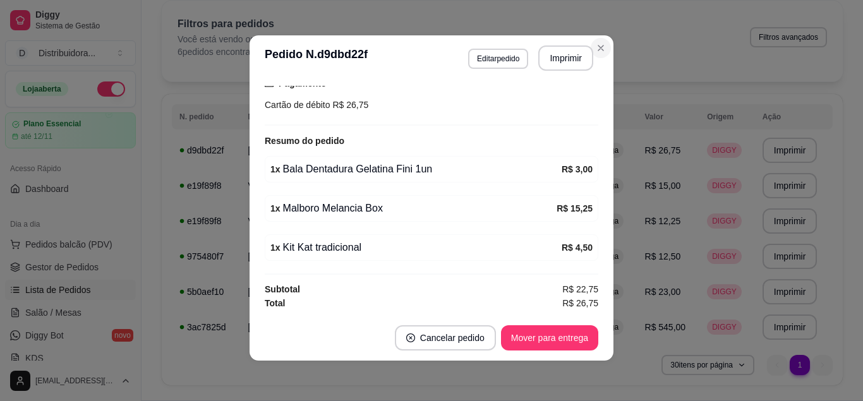 The height and width of the screenshot is (401, 863). Describe the element at coordinates (566, 58) in the screenshot. I see `button: Imprimir` at that location.